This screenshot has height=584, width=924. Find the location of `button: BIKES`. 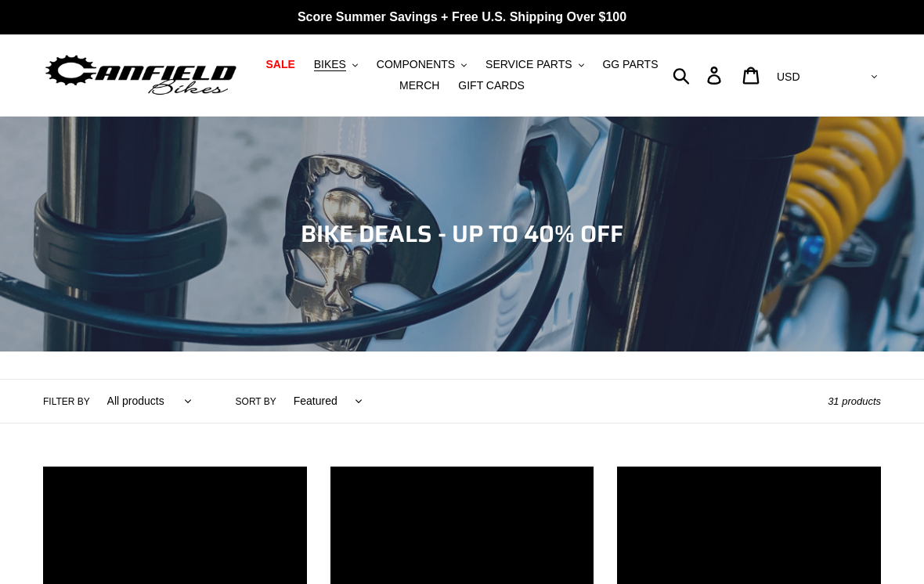

button: BIKES is located at coordinates (336, 64).